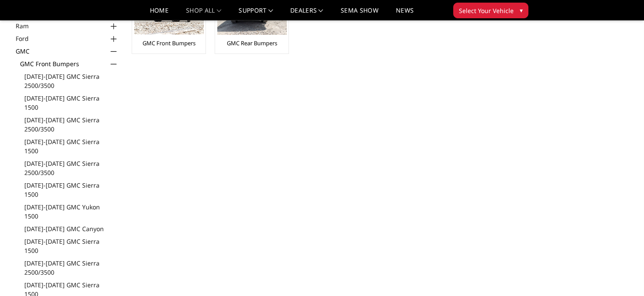 The width and height of the screenshot is (644, 296). Describe the element at coordinates (359, 13) in the screenshot. I see `a: SEMA Show` at that location.